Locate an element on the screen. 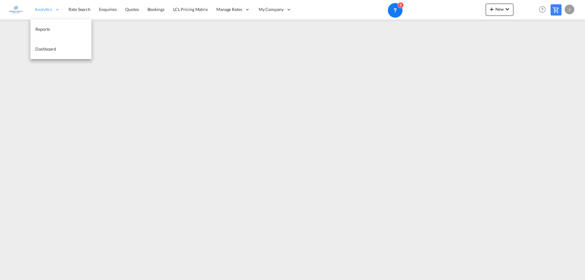 This screenshot has height=280, width=585. span: New is located at coordinates (499, 9).